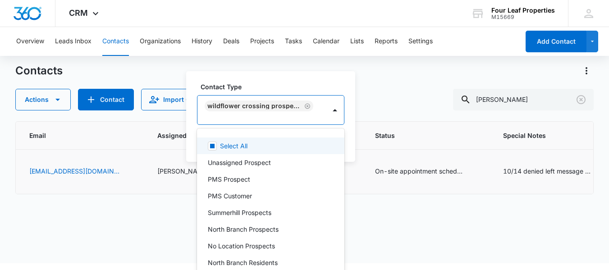  I want to click on p: North Branch Prospects, so click(243, 229).